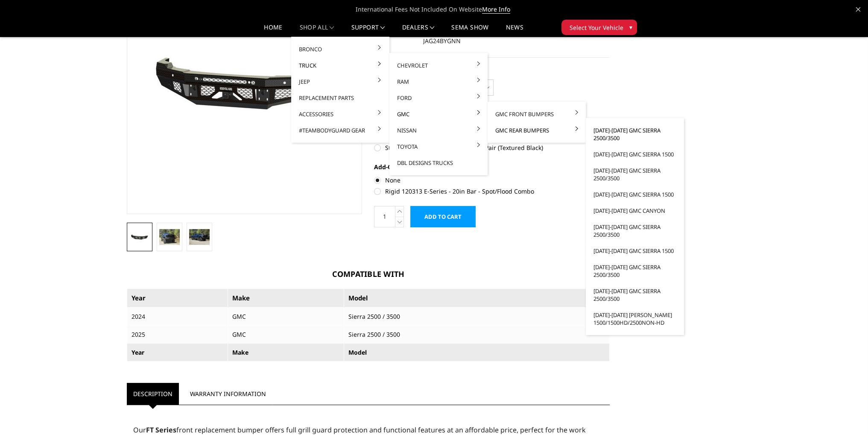 This screenshot has height=435, width=868. Describe the element at coordinates (492, 147) in the screenshot. I see `label: Standard 3/4in Recovery Shackles, Pair (Textured Black)` at that location.